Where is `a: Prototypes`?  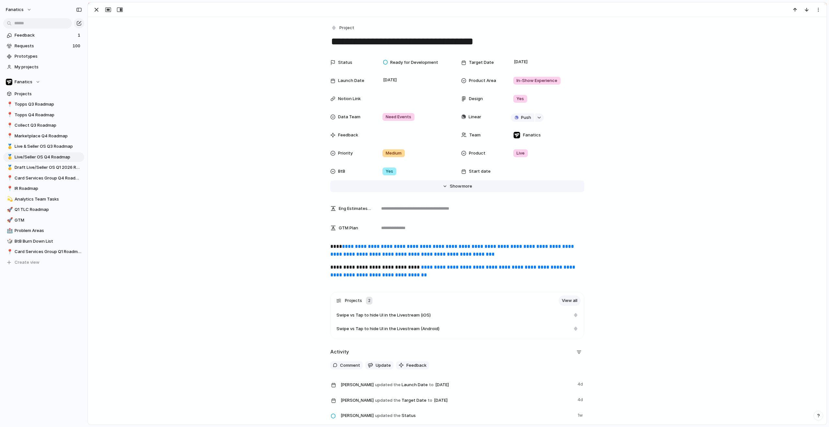
a: Prototypes is located at coordinates (44, 56).